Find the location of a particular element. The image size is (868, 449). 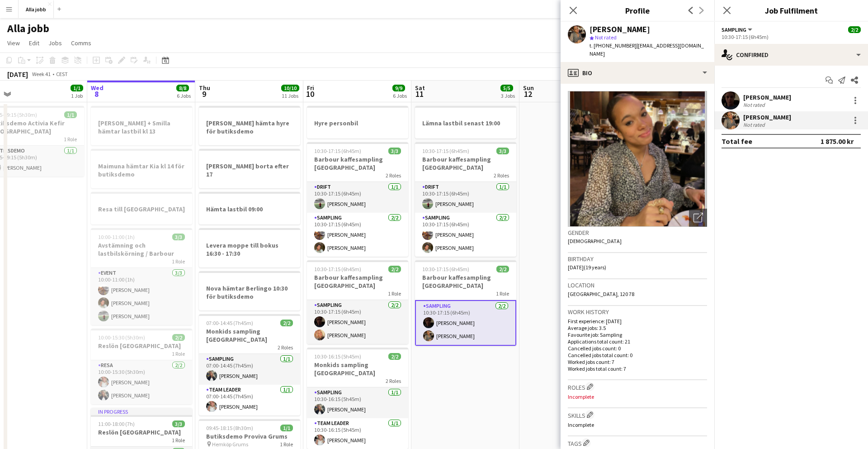

h3: Butiksdemo Proviva Grums is located at coordinates (249, 436).